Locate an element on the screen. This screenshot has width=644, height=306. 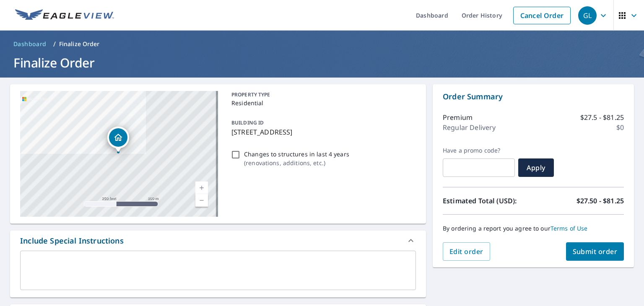
a: Terms of Use is located at coordinates (569, 228).